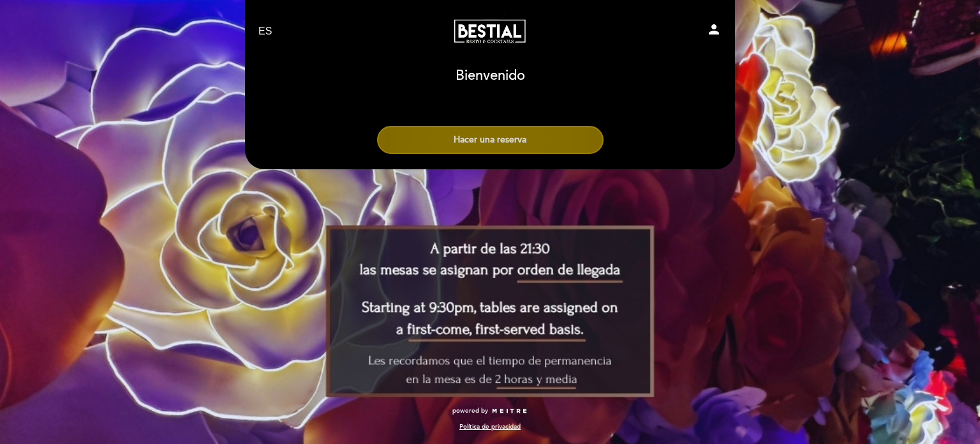 This screenshot has width=980, height=444. What do you see at coordinates (715, 30) in the screenshot?
I see `i: person` at bounding box center [715, 30].